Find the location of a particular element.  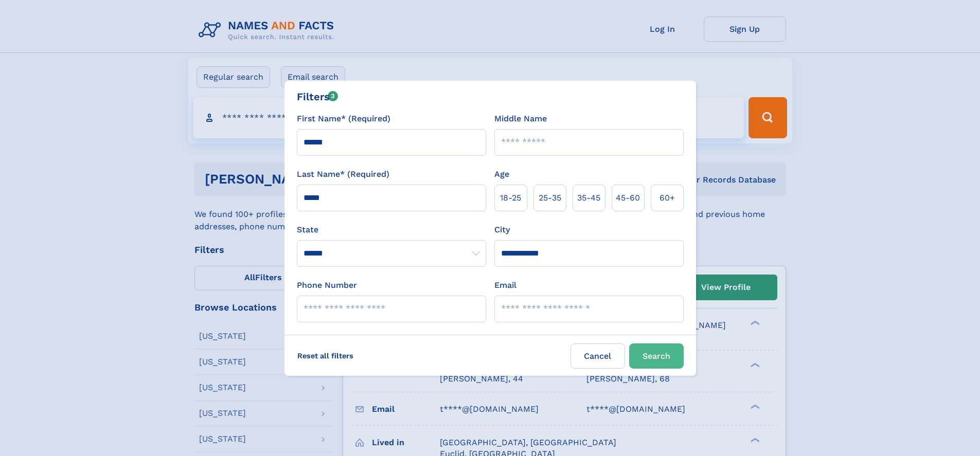

label: Phone Number is located at coordinates (327, 285).